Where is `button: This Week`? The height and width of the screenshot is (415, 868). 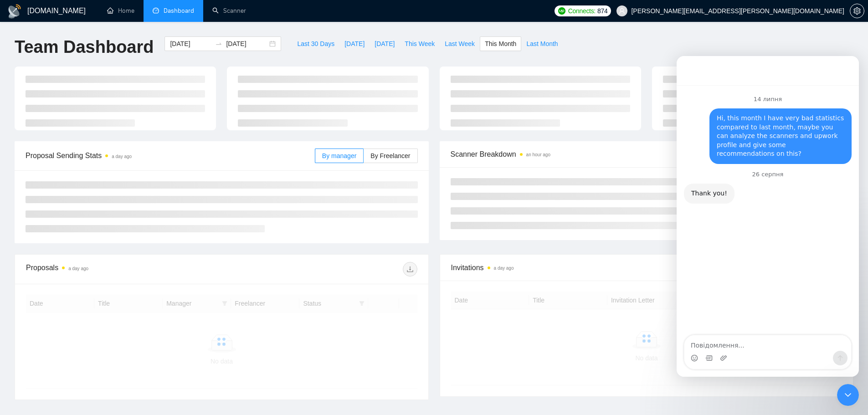
button: This Week is located at coordinates (420, 44).